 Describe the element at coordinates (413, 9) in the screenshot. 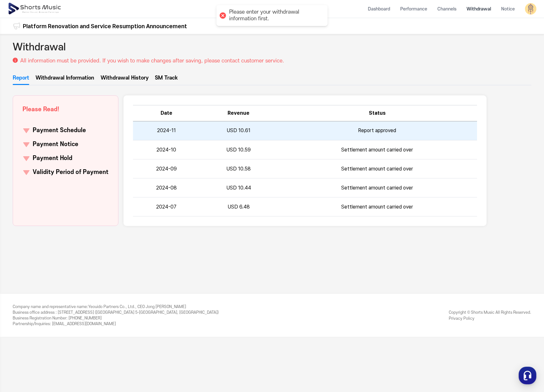

I see `li: Performance` at that location.